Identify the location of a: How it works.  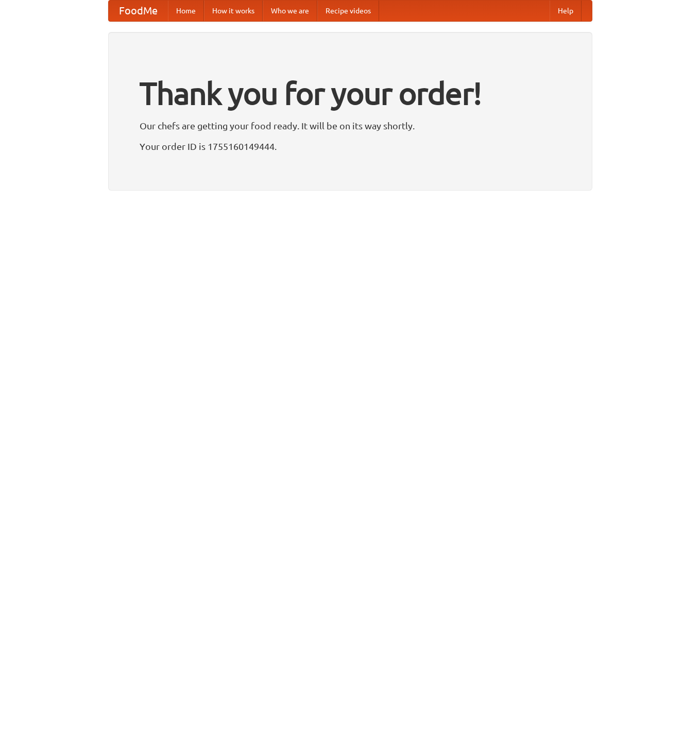
(234, 10).